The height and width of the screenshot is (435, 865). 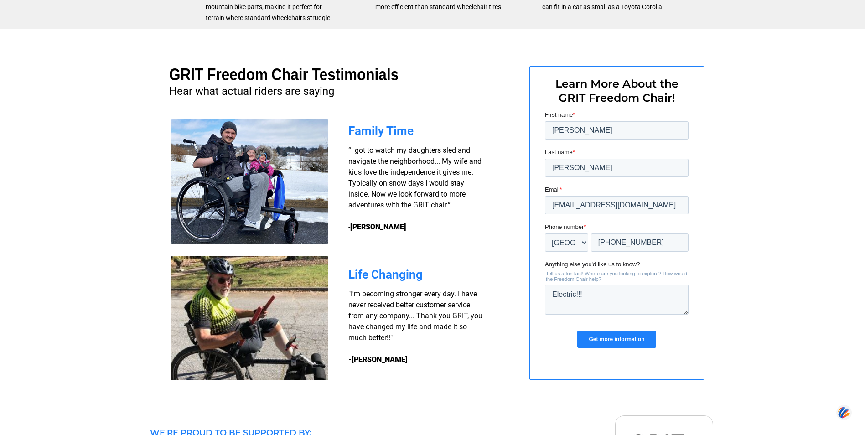 I want to click on span: Family Time, so click(x=381, y=131).